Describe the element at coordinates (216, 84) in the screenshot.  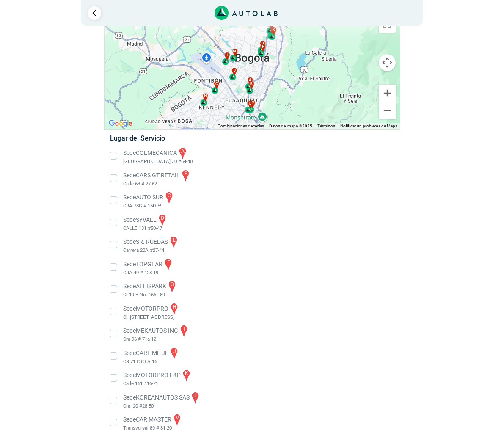
I see `span: c` at that location.